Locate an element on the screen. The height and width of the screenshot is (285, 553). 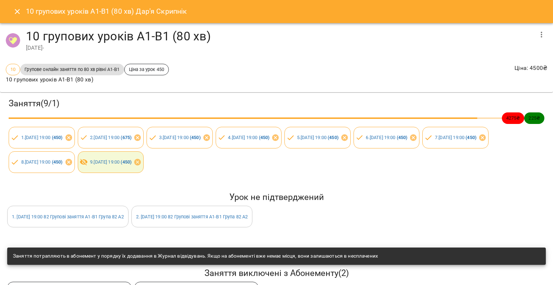
h5: Заняття виключені з Абонементу ( 2 ) is located at coordinates (276, 273).